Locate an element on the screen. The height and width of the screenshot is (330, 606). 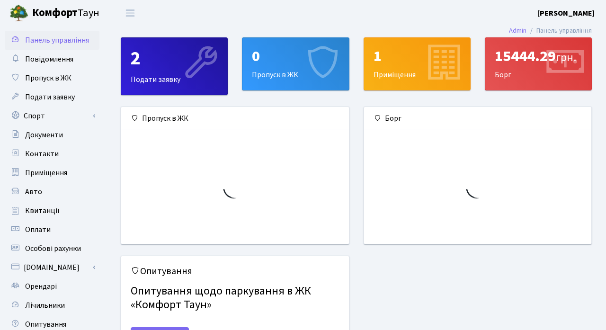
span: Особові рахунки is located at coordinates (53, 248).